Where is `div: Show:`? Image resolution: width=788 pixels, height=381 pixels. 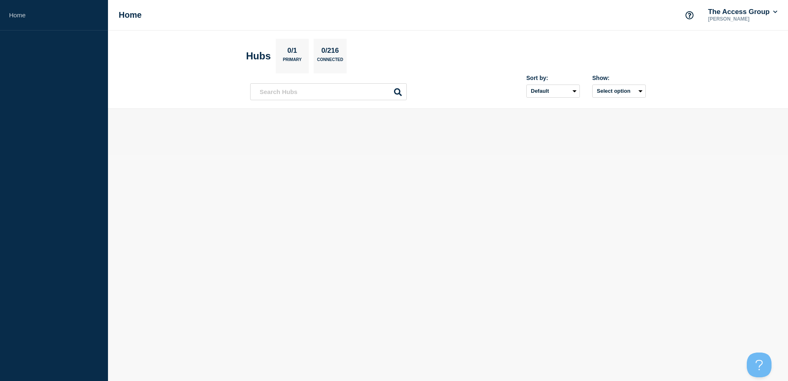
div: Show: is located at coordinates (619, 78).